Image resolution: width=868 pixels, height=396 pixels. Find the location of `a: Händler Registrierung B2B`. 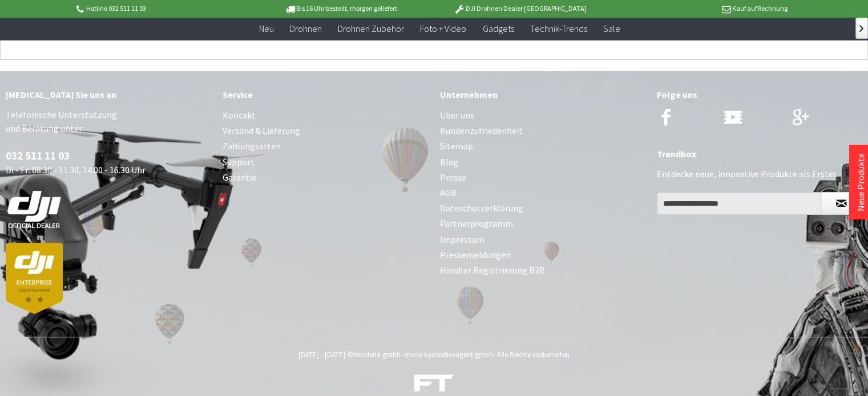

a: Händler Registrierung B2B is located at coordinates (543, 270).